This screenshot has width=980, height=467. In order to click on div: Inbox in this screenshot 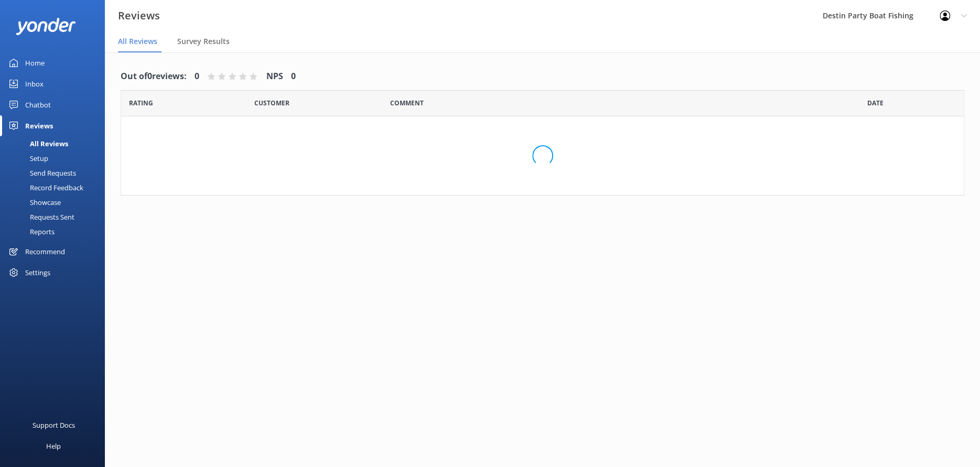, I will do `click(34, 84)`.